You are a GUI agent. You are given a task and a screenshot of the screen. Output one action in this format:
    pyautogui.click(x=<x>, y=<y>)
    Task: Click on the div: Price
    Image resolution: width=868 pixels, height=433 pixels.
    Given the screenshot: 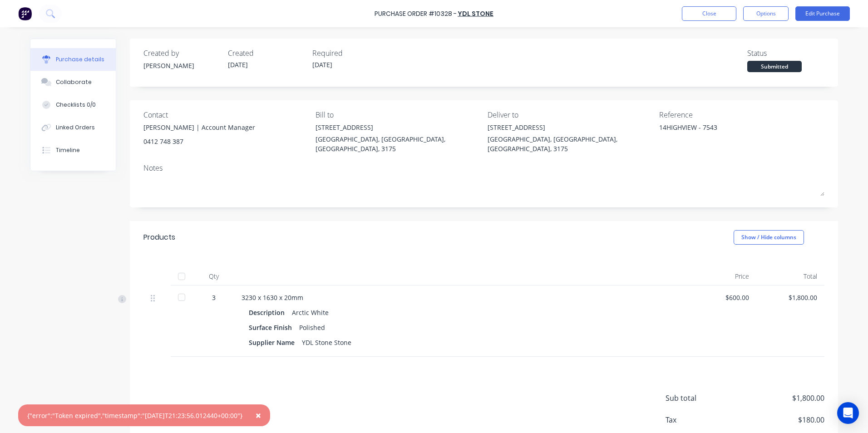 What is the action you would take?
    pyautogui.click(x=722, y=277)
    